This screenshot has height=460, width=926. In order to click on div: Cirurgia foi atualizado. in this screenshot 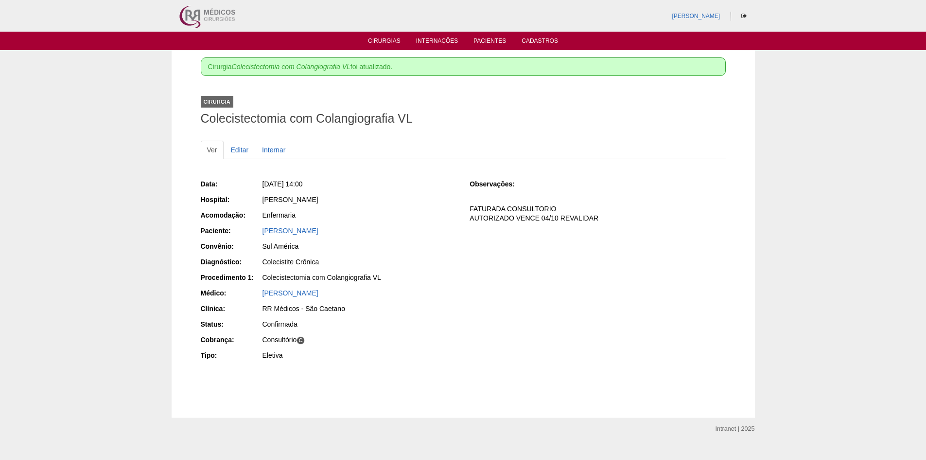, I will do `click(463, 67)`.